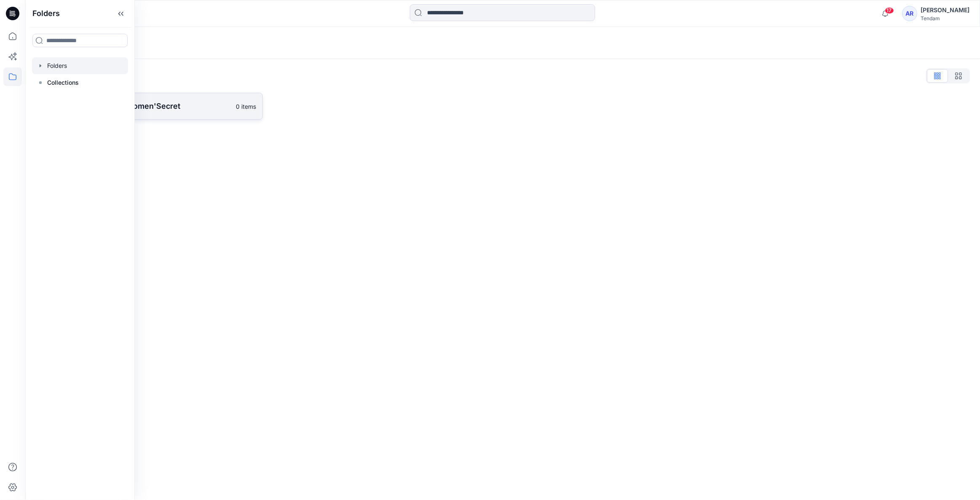 This screenshot has width=980, height=500. What do you see at coordinates (63, 83) in the screenshot?
I see `p: Collections` at bounding box center [63, 83].